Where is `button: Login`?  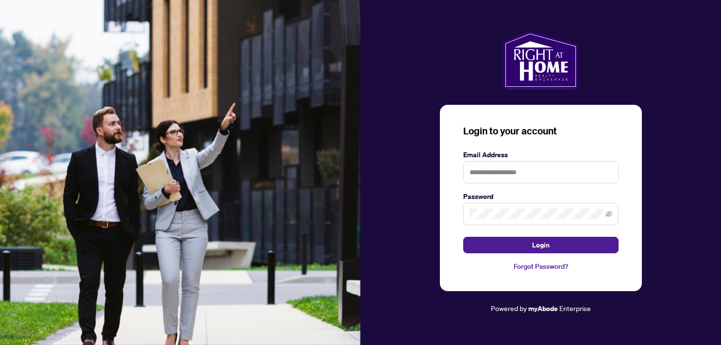
button: Login is located at coordinates (541, 245).